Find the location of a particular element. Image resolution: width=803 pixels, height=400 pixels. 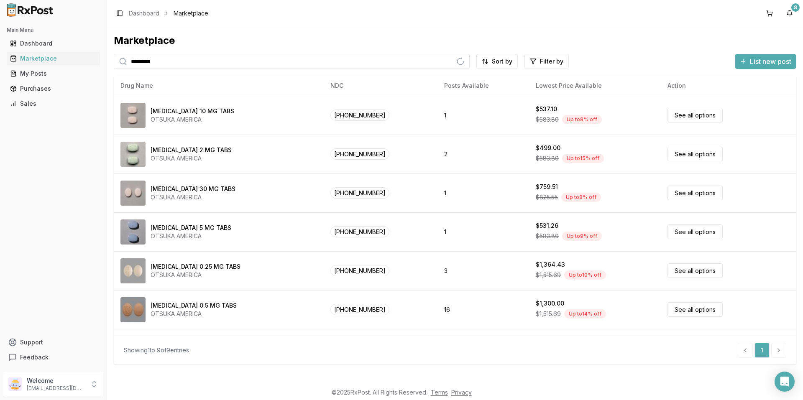

th: Drug Name is located at coordinates (219, 86).